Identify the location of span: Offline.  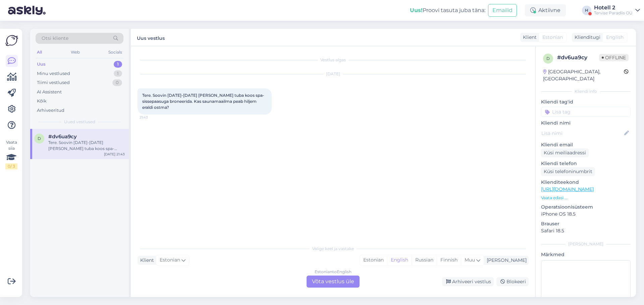
(613, 58).